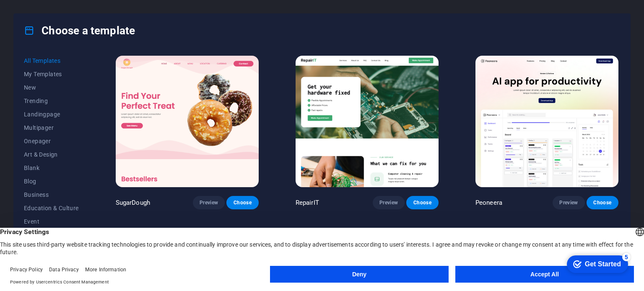 The width and height of the screenshot is (644, 291). I want to click on button: Art & Design, so click(51, 155).